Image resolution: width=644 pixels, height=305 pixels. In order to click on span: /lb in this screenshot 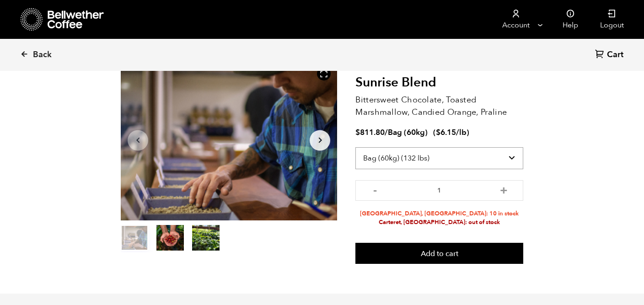, I will do `click(461, 132)`.